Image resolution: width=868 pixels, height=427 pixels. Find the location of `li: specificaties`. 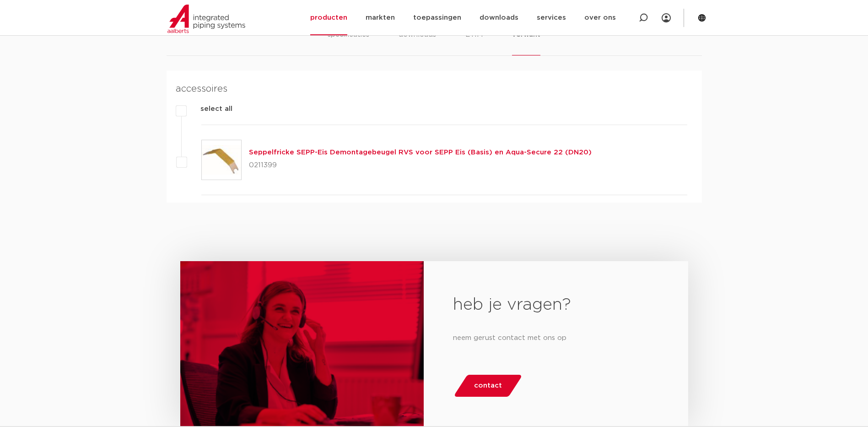

li: specificaties is located at coordinates (348, 42).